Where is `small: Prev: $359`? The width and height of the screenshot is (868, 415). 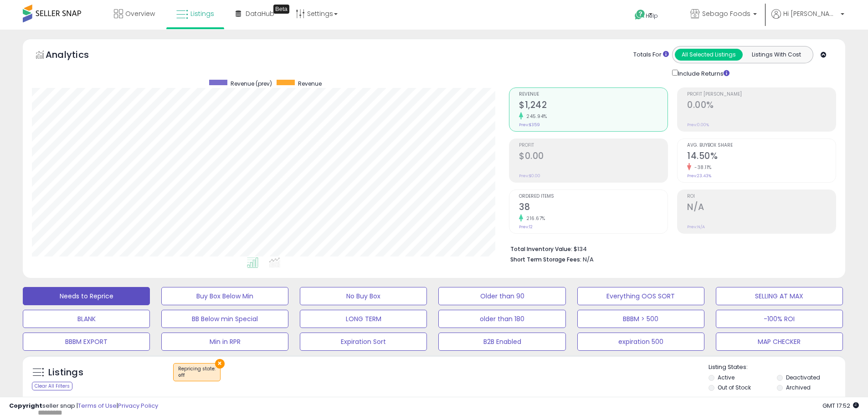 small: Prev: $359 is located at coordinates (529, 125).